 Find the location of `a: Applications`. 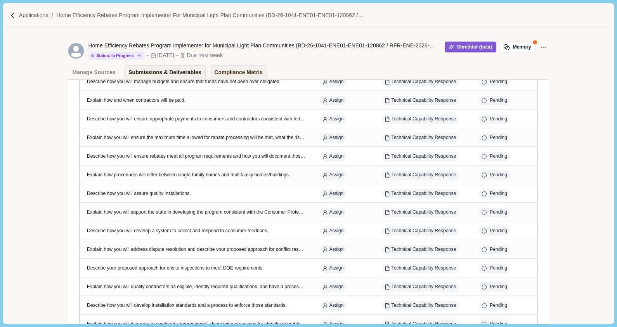

a: Applications is located at coordinates (34, 15).